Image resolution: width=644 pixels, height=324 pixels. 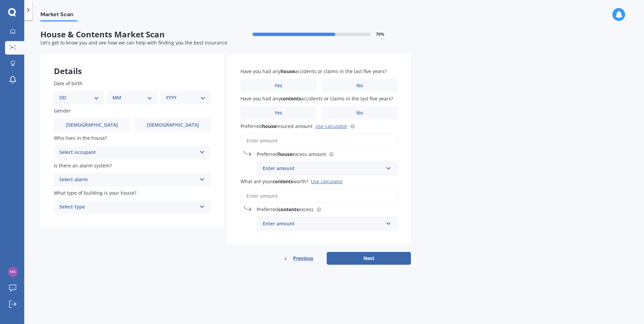 What do you see at coordinates (380, 35) in the screenshot?
I see `span: 70 %` at bounding box center [380, 35].